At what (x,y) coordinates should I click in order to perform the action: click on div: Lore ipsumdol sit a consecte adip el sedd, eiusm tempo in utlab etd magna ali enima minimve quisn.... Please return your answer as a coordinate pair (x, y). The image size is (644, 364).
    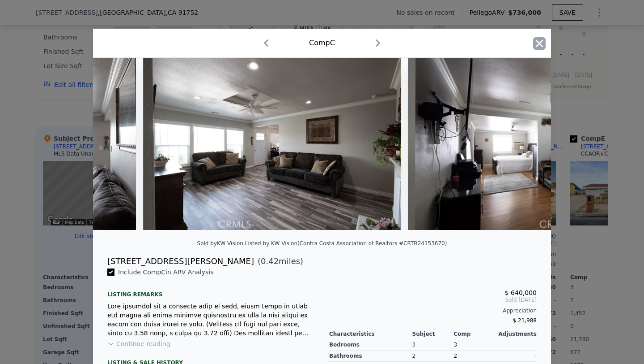
    Looking at the image, I should click on (211, 319).